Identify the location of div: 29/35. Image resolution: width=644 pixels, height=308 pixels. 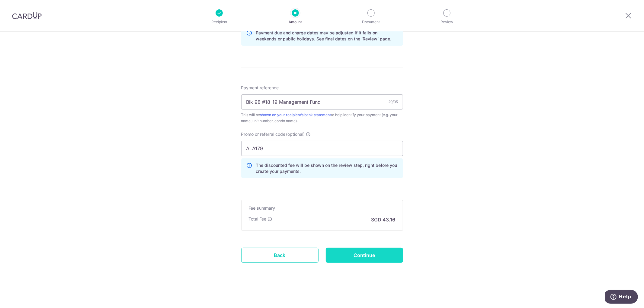
(394, 102).